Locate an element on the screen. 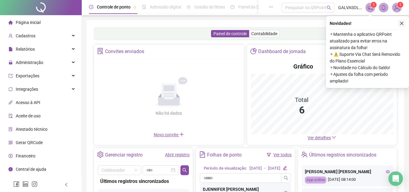 The height and width of the screenshot is (192, 409). span: ⚬ Mantenha o aplicativo QRPoint atualizado para evitar erros na assinatura da folha! is located at coordinates (367, 41).